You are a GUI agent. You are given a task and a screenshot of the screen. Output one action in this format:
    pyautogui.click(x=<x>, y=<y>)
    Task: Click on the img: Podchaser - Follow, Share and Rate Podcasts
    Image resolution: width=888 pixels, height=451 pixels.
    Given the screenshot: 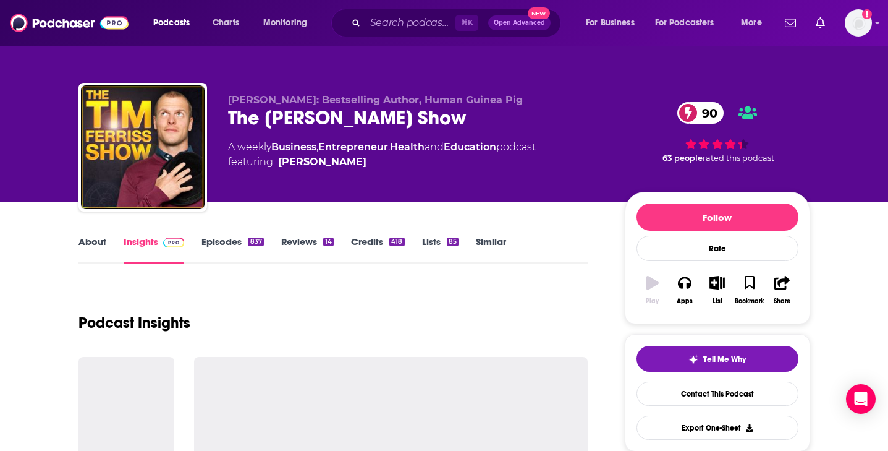 What is the action you would take?
    pyautogui.click(x=69, y=23)
    